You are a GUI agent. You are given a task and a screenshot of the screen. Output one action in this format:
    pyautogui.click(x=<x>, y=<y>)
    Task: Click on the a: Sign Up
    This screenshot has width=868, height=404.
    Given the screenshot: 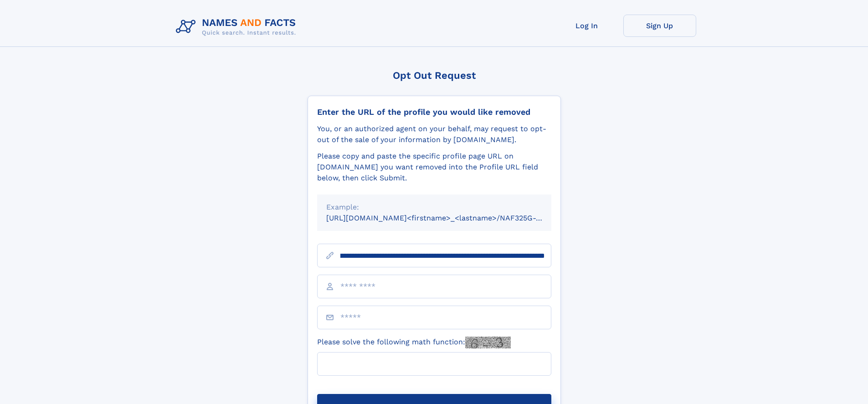 What is the action you would take?
    pyautogui.click(x=660, y=26)
    